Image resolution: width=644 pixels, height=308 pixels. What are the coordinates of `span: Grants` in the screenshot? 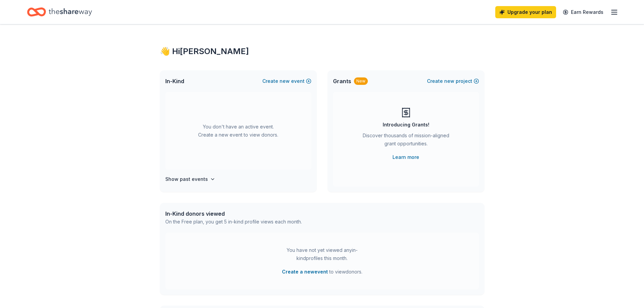 It's located at (342, 81).